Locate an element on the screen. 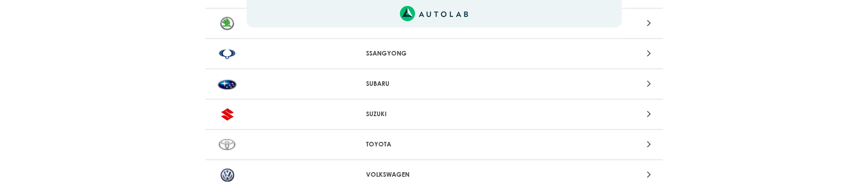 Image resolution: width=868 pixels, height=185 pixels. img: SKODA is located at coordinates (227, 23).